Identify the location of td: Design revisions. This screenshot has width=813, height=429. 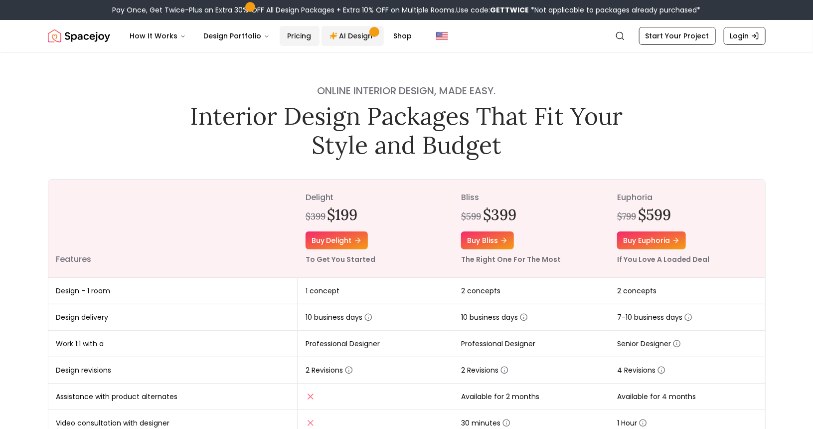
(173, 370).